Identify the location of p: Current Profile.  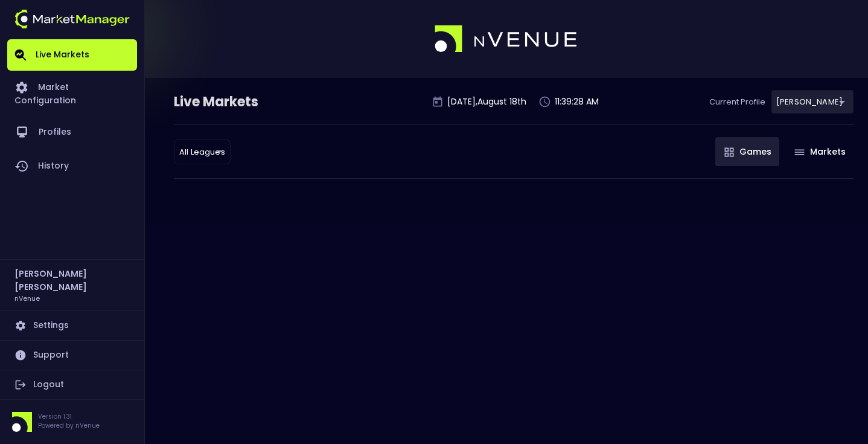
(737, 102).